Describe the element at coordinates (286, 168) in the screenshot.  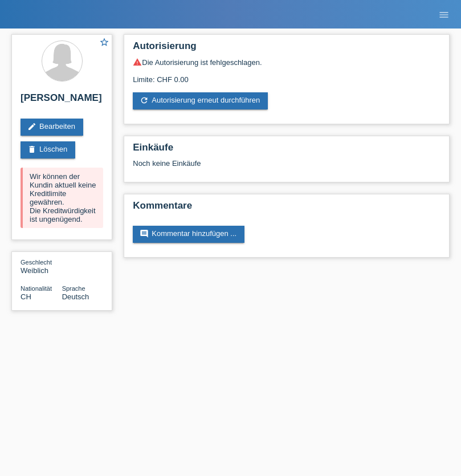
I see `div: Noch keine Einkäufe` at that location.